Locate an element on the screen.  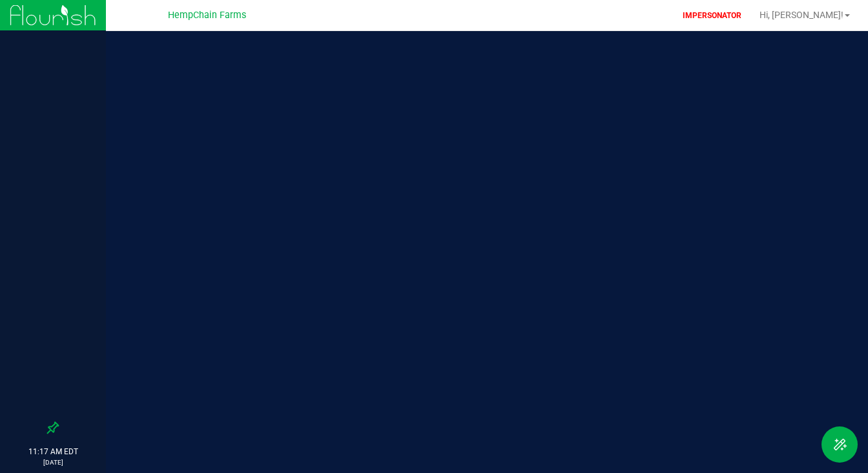
p: IMPERSONATOR is located at coordinates (712, 16).